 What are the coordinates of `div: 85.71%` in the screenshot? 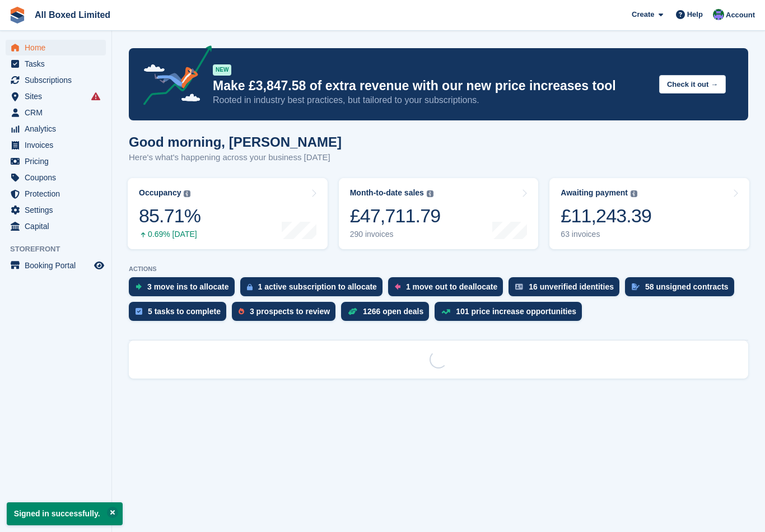 It's located at (170, 216).